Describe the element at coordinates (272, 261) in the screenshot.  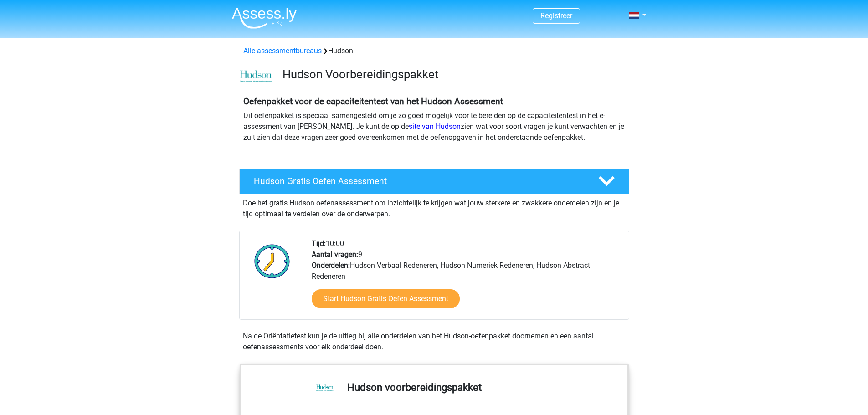
I see `img: Klok` at that location.